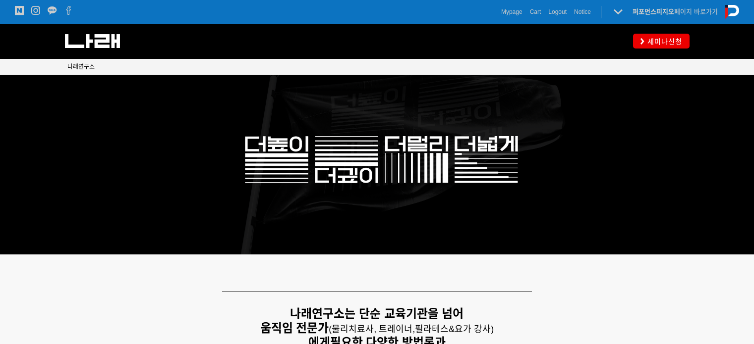 Image resolution: width=754 pixels, height=344 pixels. Describe the element at coordinates (81, 67) in the screenshot. I see `a: 나래연구소` at that location.